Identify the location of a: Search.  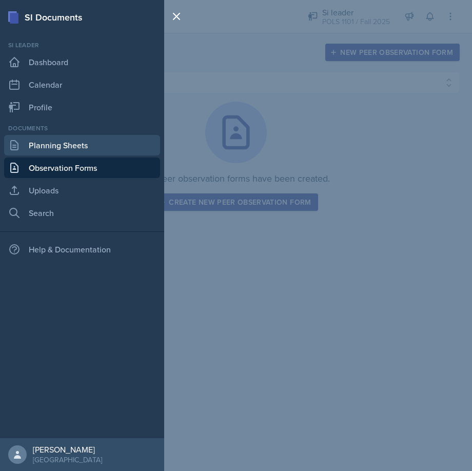
(82, 213).